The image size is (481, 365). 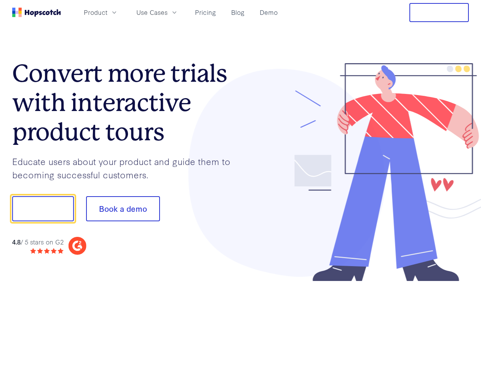 What do you see at coordinates (439, 13) in the screenshot?
I see `a: Free Trial` at bounding box center [439, 13].